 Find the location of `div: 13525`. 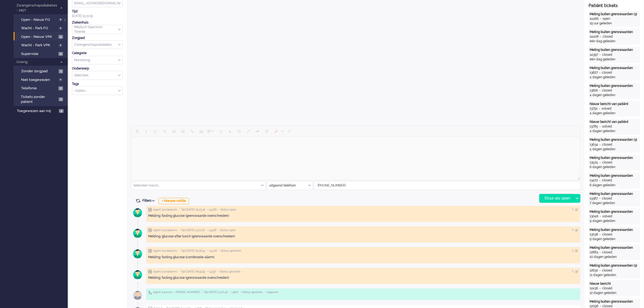

div: 13525 is located at coordinates (594, 162).